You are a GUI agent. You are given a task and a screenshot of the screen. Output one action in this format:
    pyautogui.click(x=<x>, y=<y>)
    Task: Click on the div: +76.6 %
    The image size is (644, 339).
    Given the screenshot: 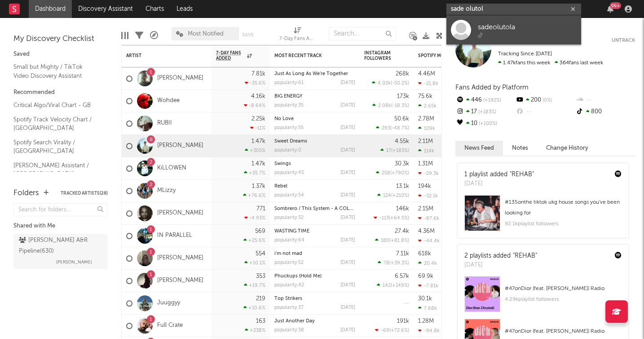 What is the action you would take?
    pyautogui.click(x=254, y=195)
    